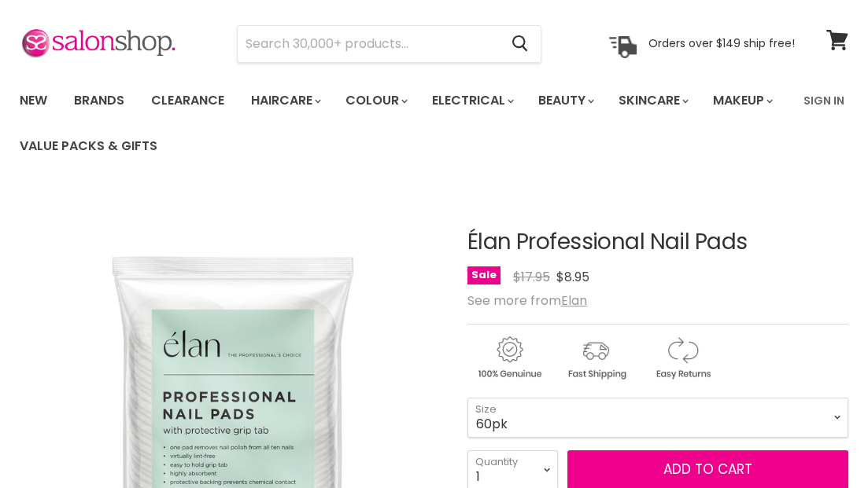 The width and height of the screenshot is (868, 488). Describe the element at coordinates (682, 358) in the screenshot. I see `img: returns.gif` at that location.